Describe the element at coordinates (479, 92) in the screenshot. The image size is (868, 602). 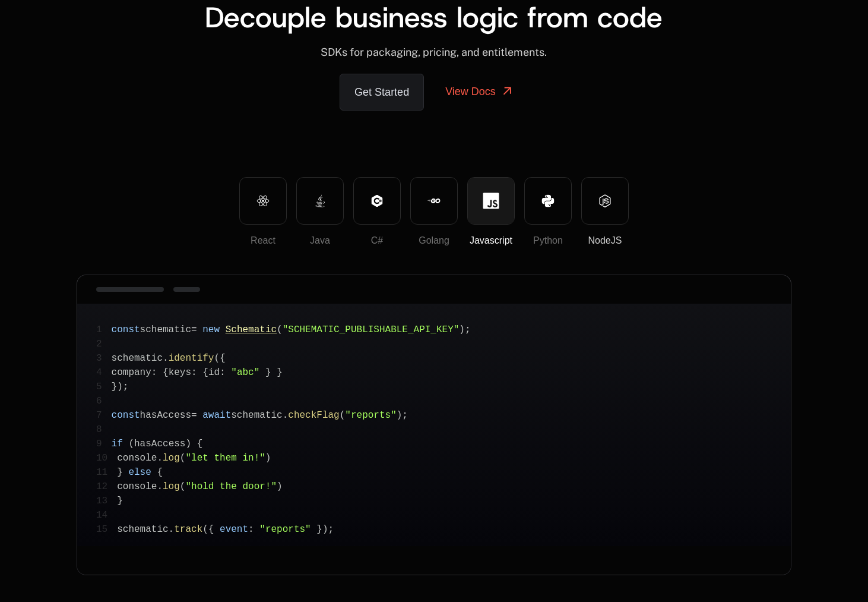
I see `a: View Docs` at that location.